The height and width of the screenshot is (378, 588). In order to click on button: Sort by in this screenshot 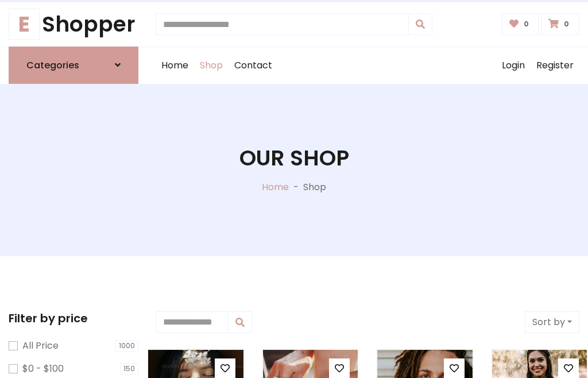, I will do `click(552, 322)`.